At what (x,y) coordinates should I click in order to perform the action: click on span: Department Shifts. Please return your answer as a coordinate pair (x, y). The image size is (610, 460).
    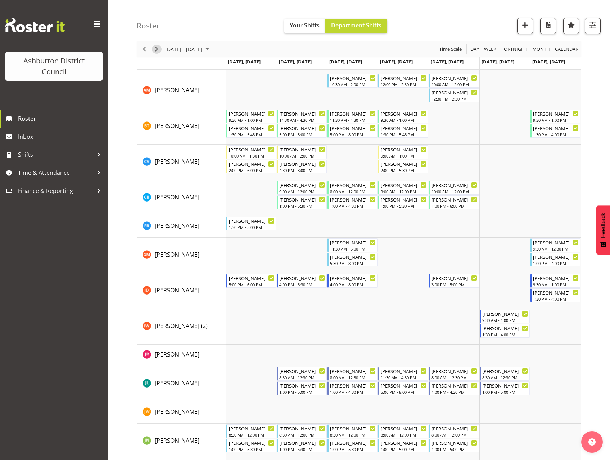
    Looking at the image, I should click on (357, 25).